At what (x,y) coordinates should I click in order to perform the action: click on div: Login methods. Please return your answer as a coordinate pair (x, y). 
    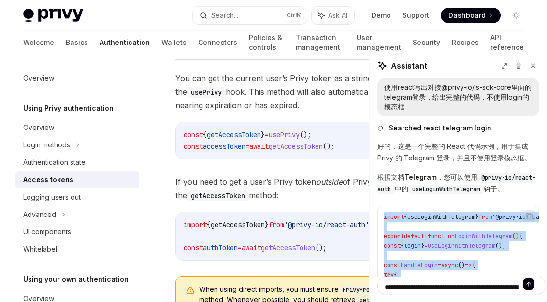
    Looking at the image, I should click on (46, 145).